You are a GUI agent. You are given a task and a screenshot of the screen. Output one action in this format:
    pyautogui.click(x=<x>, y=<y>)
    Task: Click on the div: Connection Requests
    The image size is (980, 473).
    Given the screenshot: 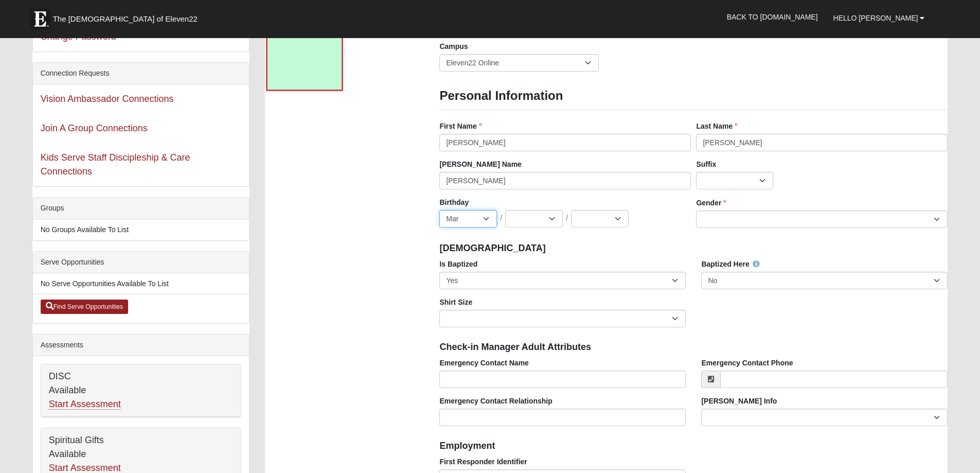 What is the action you would take?
    pyautogui.click(x=141, y=74)
    